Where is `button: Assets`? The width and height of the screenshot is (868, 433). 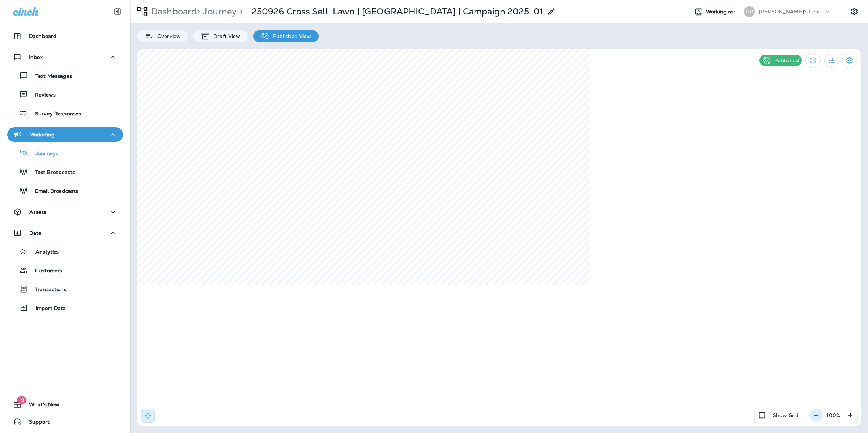 button: Assets is located at coordinates (65, 212).